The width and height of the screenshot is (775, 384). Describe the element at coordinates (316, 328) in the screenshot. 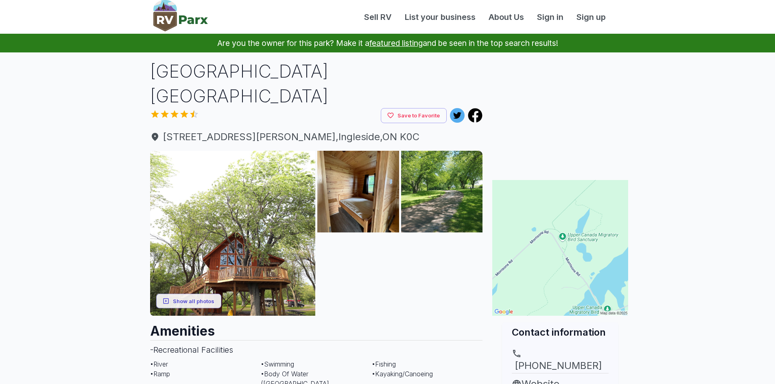

I see `h2: Amenities` at that location.